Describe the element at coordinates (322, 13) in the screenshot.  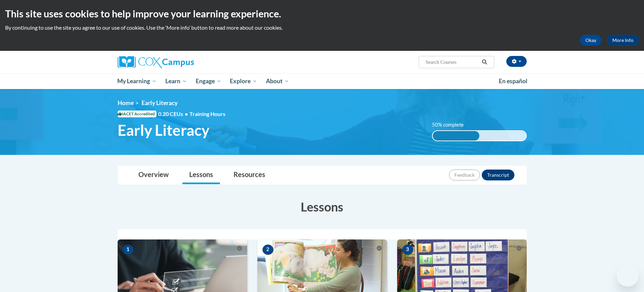
I see `h2: This site uses cookies to help improve your learning experience.` at that location.